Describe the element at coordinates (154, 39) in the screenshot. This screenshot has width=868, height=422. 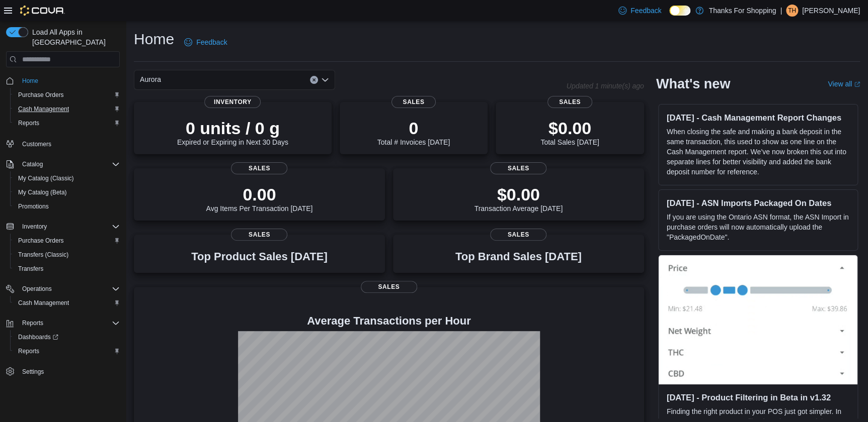
I see `h1: Home` at that location.